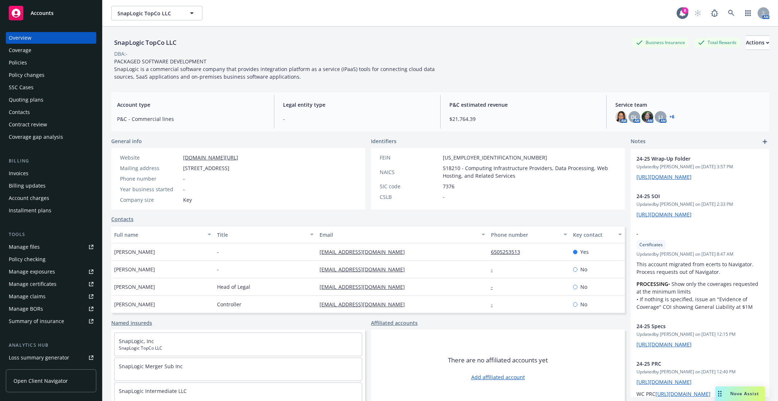 Image resolution: width=778 pixels, height=401 pixels. What do you see at coordinates (36, 137) in the screenshot?
I see `div: Coverage gap analysis` at bounding box center [36, 137].